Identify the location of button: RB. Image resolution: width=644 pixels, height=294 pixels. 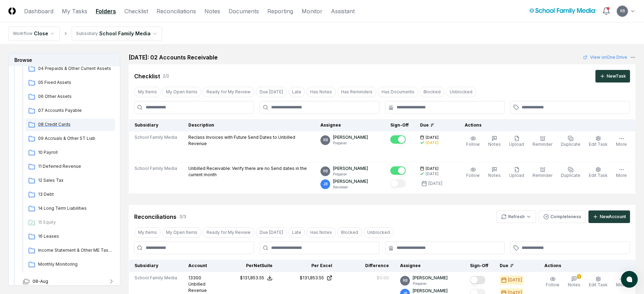
(622, 11).